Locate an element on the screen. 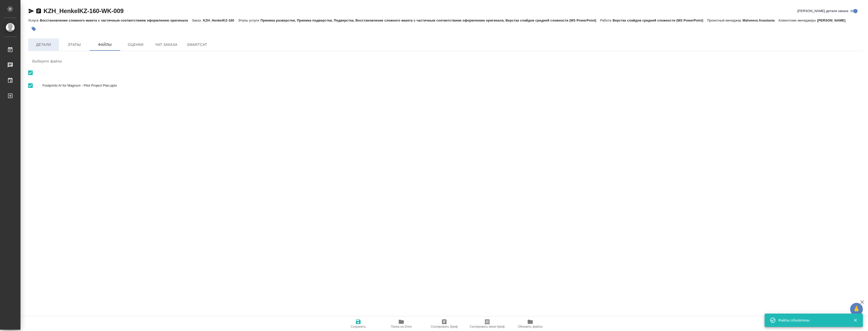 The height and width of the screenshot is (331, 868). span: Файлы is located at coordinates (105, 44).